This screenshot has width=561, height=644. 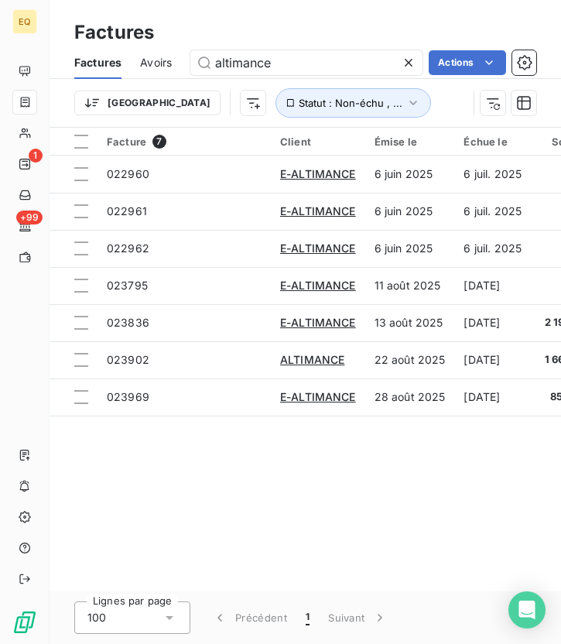 What do you see at coordinates (159, 142) in the screenshot?
I see `span: 7` at bounding box center [159, 142].